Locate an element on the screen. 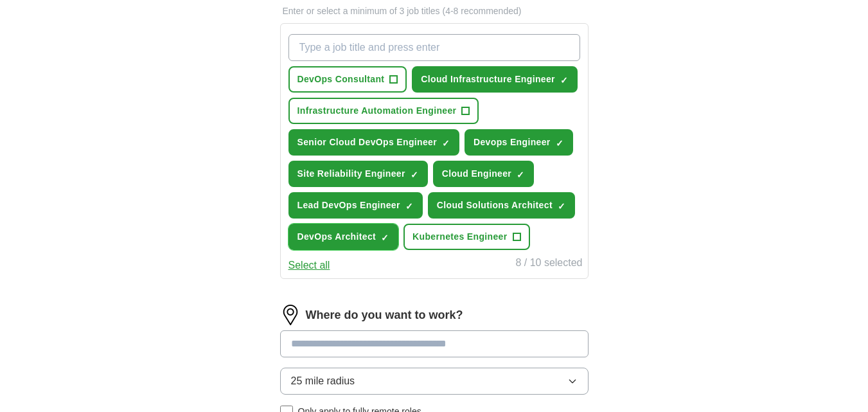  button: Senior Cloud DevOps Engineer✓ is located at coordinates (374, 142).